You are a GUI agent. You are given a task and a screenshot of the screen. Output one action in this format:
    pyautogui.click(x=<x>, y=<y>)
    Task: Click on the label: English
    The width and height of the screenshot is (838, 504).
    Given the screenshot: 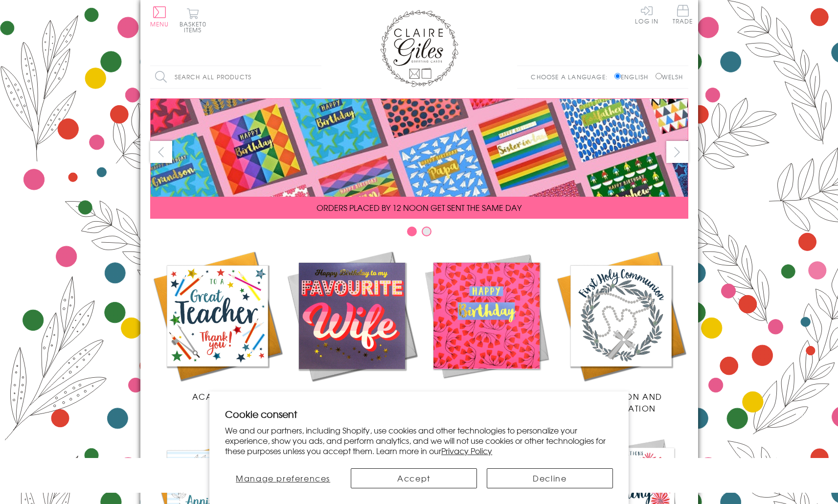 What is the action you would take?
    pyautogui.click(x=633, y=77)
    